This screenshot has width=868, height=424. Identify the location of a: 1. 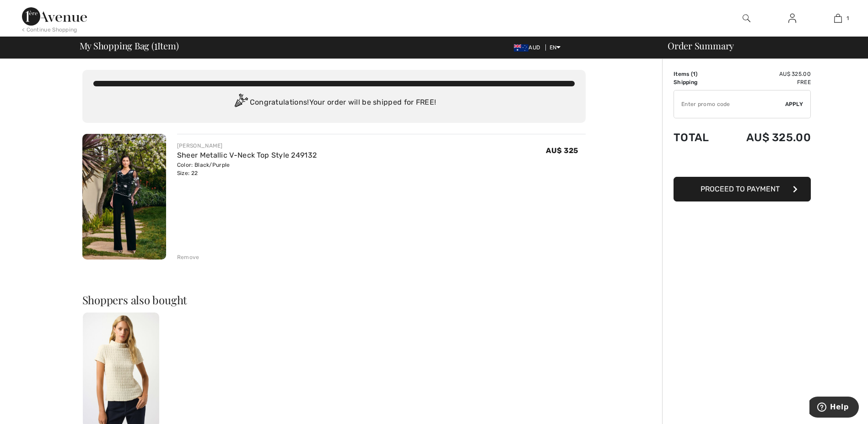
(838, 18).